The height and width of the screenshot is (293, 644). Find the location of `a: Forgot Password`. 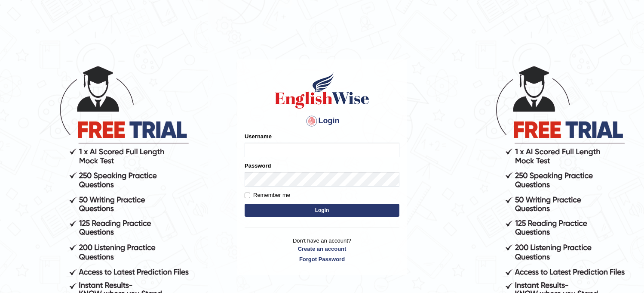

a: Forgot Password is located at coordinates (322, 259).